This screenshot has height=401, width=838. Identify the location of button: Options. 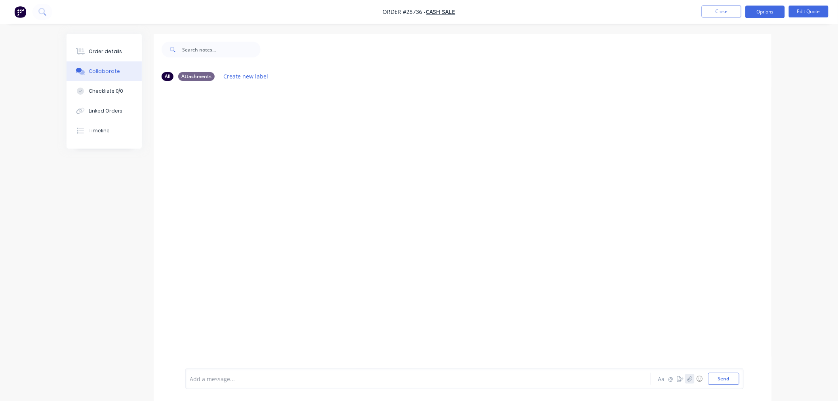
(765, 12).